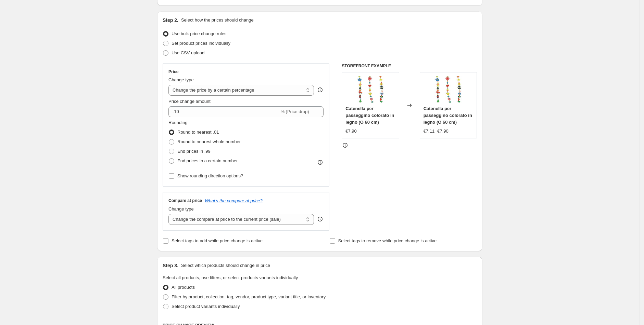  I want to click on span: Select all products, use filters, or select products variants individually, so click(230, 278).